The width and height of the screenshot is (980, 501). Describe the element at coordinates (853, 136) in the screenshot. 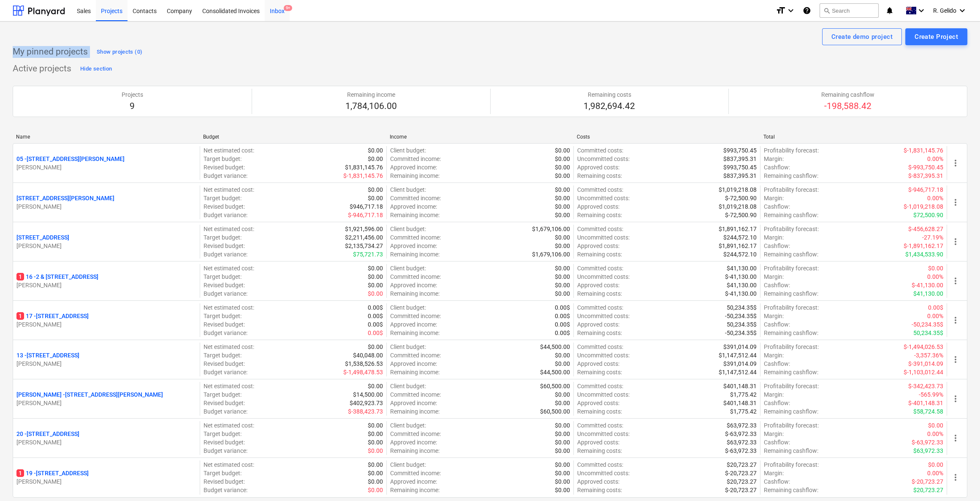

I see `div: Total` at that location.